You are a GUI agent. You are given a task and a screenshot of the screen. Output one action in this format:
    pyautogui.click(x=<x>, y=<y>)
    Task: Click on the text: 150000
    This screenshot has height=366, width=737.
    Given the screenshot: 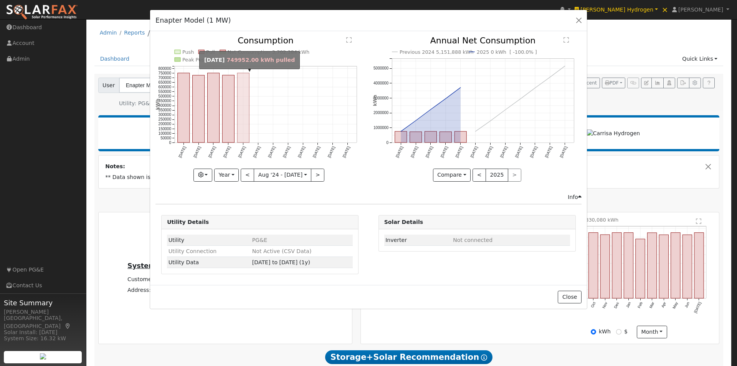 What is the action you would take?
    pyautogui.click(x=165, y=129)
    